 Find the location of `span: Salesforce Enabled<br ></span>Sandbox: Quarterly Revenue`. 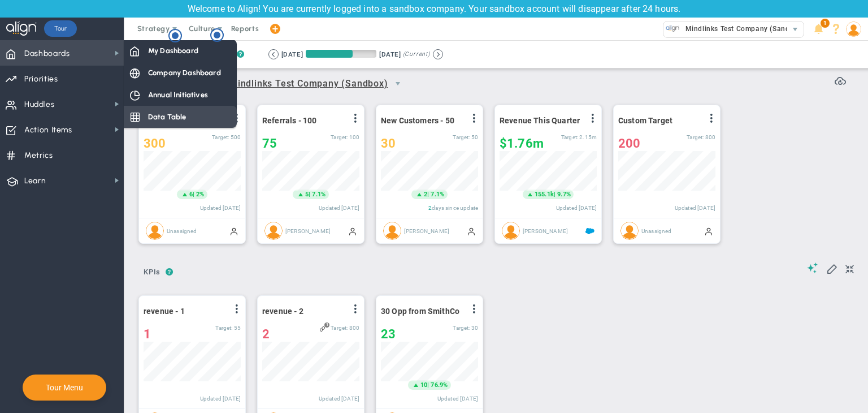

span: Salesforce Enabled<br ></span>Sandbox: Quarterly Revenue is located at coordinates (590, 230).